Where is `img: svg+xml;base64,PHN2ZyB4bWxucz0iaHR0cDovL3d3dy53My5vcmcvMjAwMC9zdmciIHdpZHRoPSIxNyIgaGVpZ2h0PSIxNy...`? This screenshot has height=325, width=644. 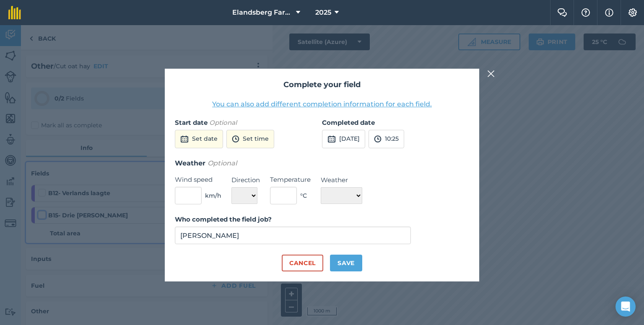
img: svg+xml;base64,PHN2ZyB4bWxucz0iaHR0cDovL3d3dy53My5vcmcvMjAwMC9zdmciIHdpZHRoPSIxNyIgaGVpZ2h0PSIxNy... is located at coordinates (609, 13).